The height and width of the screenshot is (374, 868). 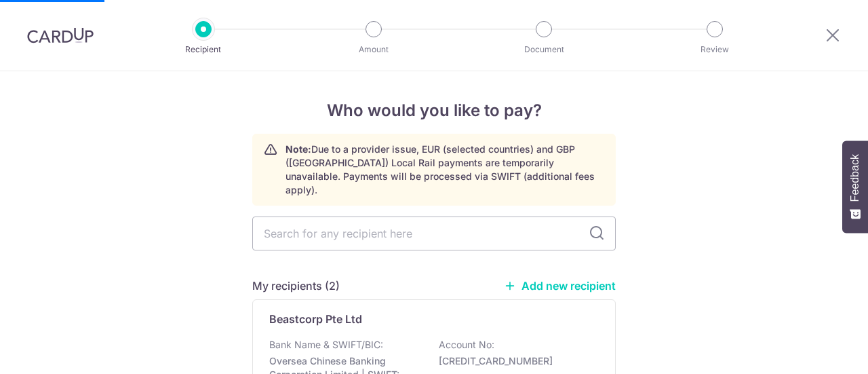 What do you see at coordinates (316, 319) in the screenshot?
I see `p: Beastcorp Pte Ltd` at bounding box center [316, 319].